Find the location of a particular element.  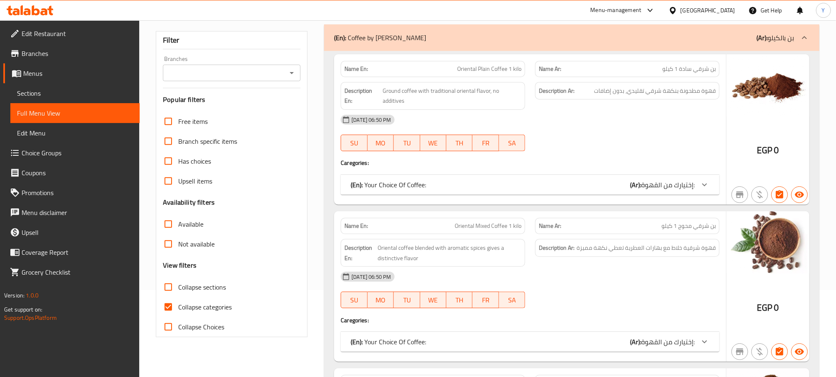

span: Available is located at coordinates (191, 224).